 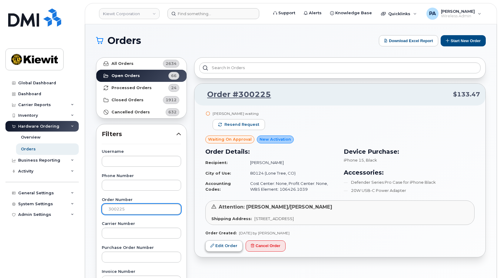 I want to click on span: iPhone 15, so click(x=354, y=160).